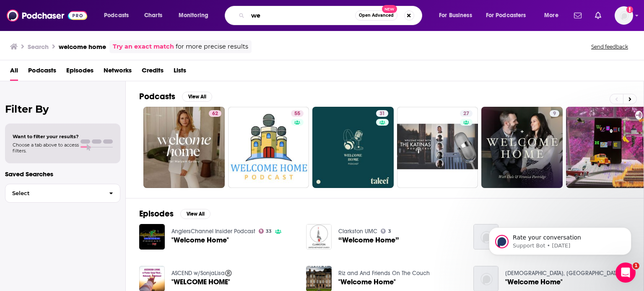 The height and width of the screenshot is (291, 644). What do you see at coordinates (63, 109) in the screenshot?
I see `h2: Filter By` at bounding box center [63, 109].